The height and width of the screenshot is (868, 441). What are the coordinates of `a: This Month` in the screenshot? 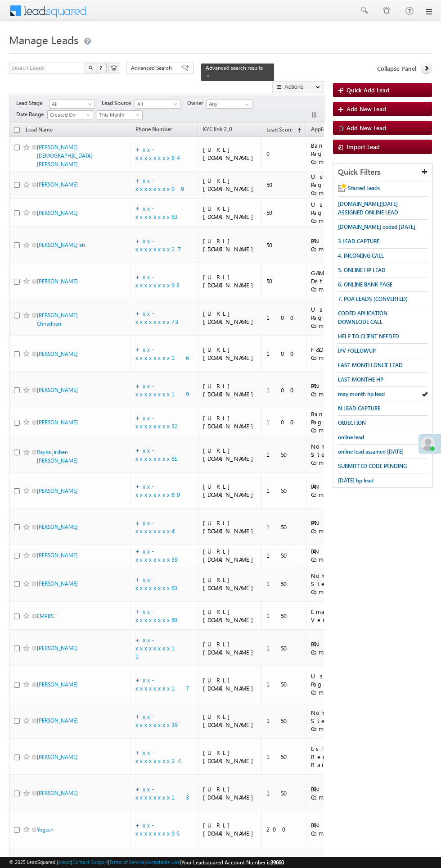 It's located at (120, 115).